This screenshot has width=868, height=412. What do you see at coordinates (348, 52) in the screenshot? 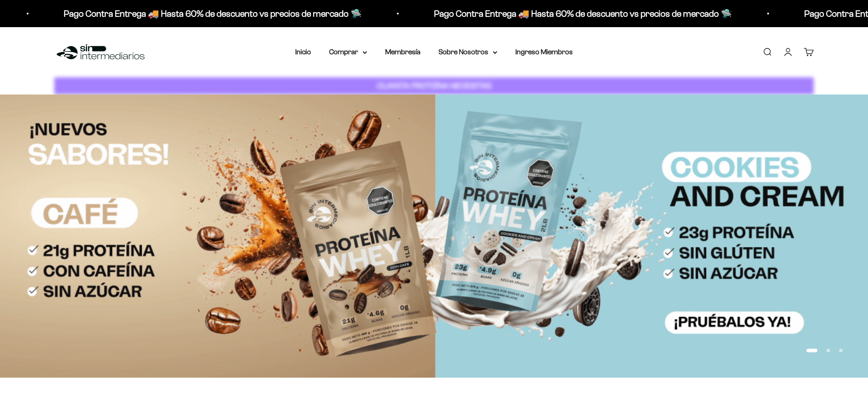
I see `summary: Comprar` at bounding box center [348, 52].